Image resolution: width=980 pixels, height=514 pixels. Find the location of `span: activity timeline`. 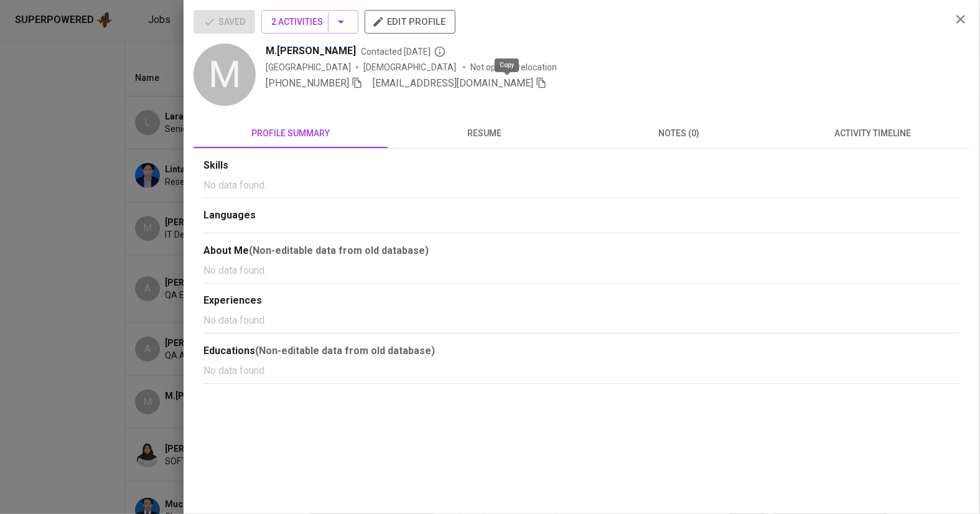

span: activity timeline is located at coordinates (873, 133).